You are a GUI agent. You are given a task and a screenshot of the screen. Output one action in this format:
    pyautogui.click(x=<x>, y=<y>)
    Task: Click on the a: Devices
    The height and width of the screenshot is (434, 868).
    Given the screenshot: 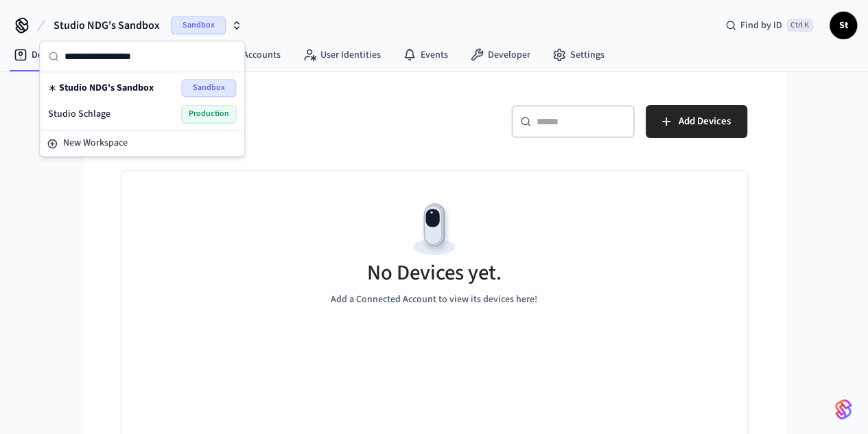 What is the action you would take?
    pyautogui.click(x=38, y=55)
    